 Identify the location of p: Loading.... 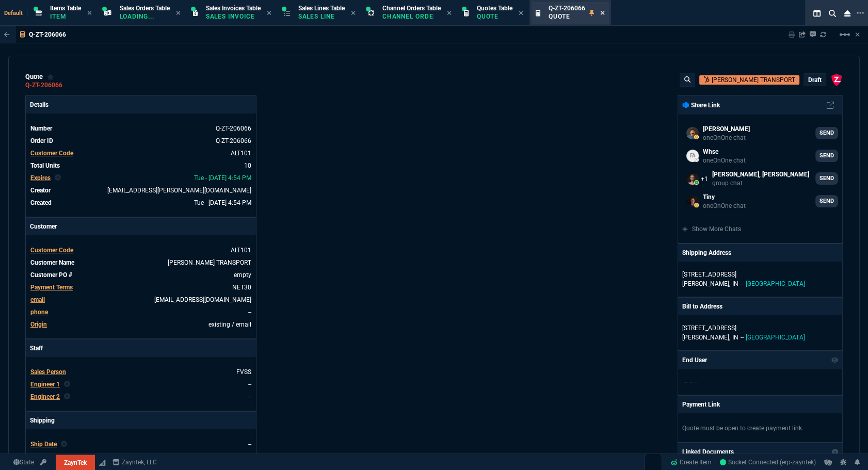
(144, 16).